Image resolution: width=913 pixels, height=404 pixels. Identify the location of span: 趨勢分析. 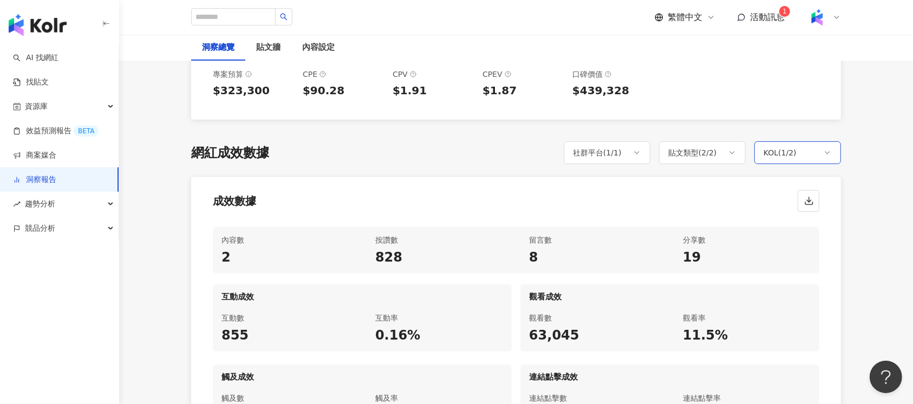
(40, 204).